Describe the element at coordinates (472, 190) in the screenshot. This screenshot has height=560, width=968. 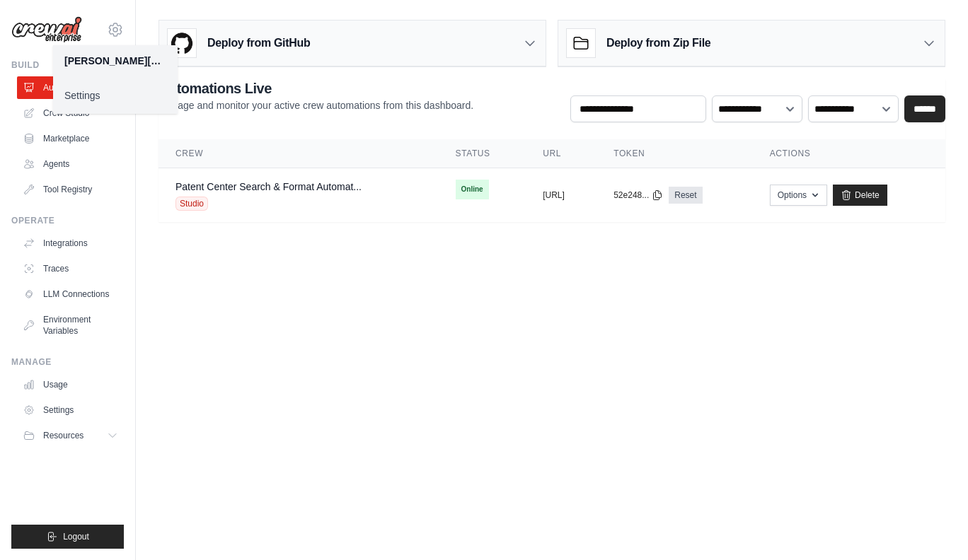
I see `span: Online` at that location.